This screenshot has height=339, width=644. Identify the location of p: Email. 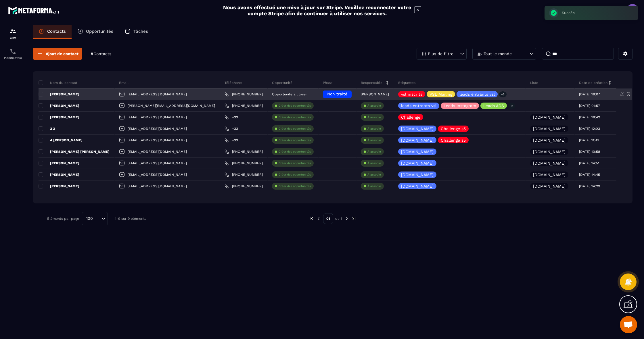
(124, 83).